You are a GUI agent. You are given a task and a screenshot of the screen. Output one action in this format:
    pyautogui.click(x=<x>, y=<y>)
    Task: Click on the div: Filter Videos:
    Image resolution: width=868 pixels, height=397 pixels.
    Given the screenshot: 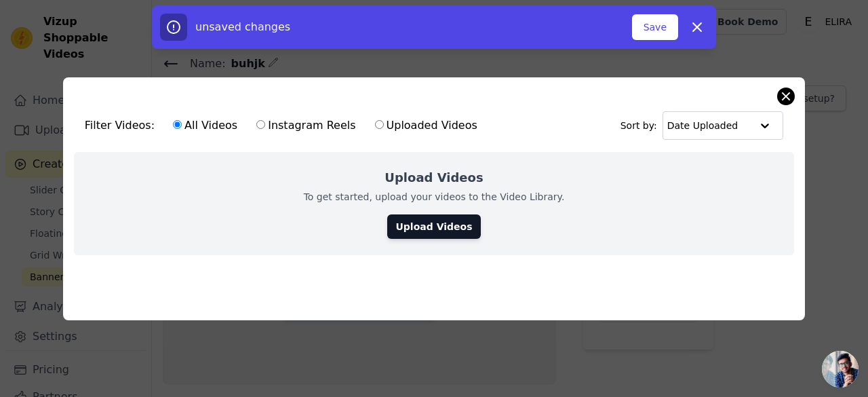 What is the action you would take?
    pyautogui.click(x=285, y=125)
    